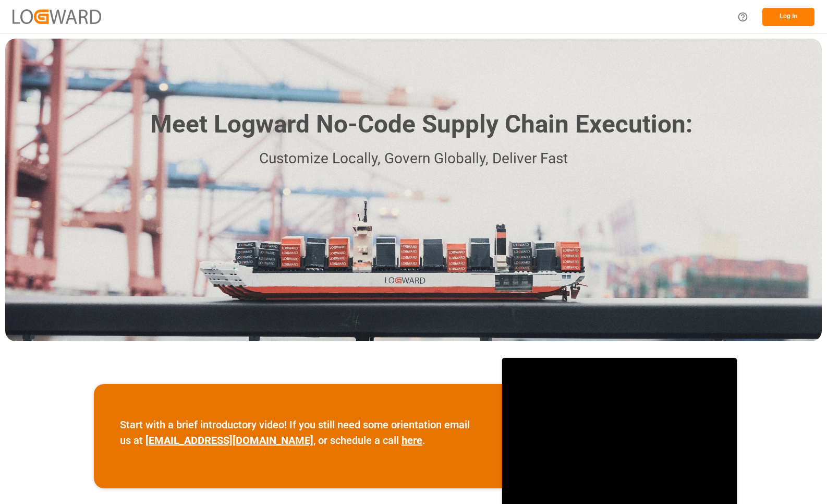 This screenshot has width=827, height=504. I want to click on a: here, so click(412, 441).